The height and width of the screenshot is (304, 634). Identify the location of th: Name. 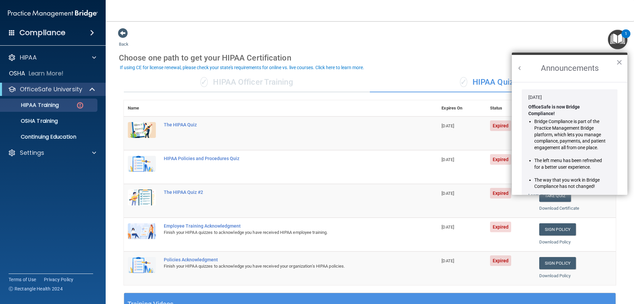
(142, 108).